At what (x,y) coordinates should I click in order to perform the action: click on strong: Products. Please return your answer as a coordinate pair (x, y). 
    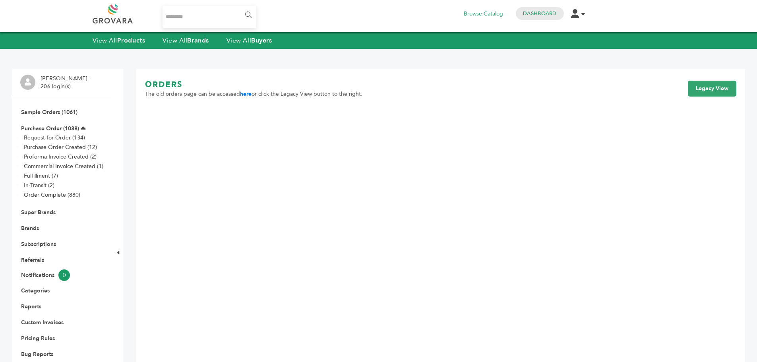
    Looking at the image, I should click on (131, 41).